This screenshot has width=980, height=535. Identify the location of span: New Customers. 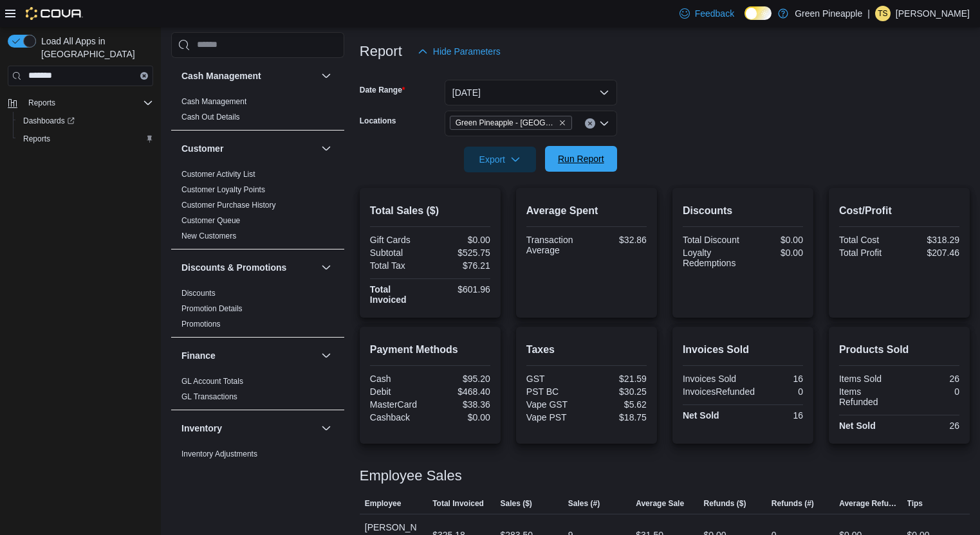
(209, 236).